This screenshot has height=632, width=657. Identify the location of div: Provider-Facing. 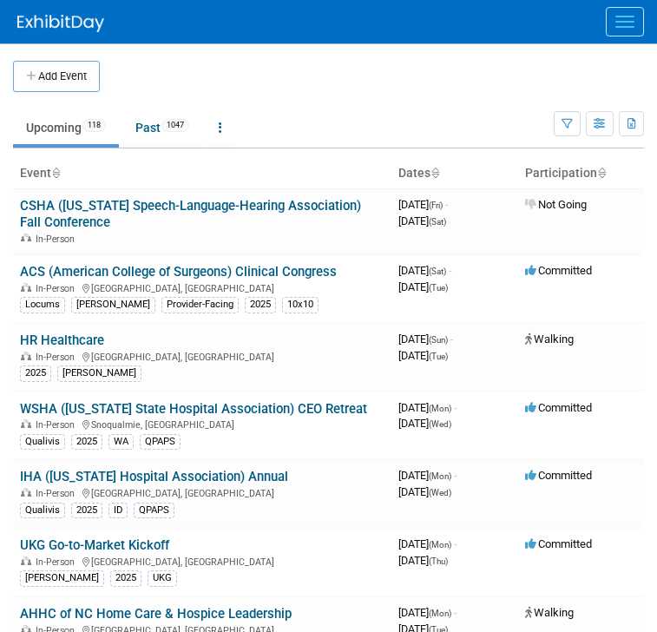
(200, 305).